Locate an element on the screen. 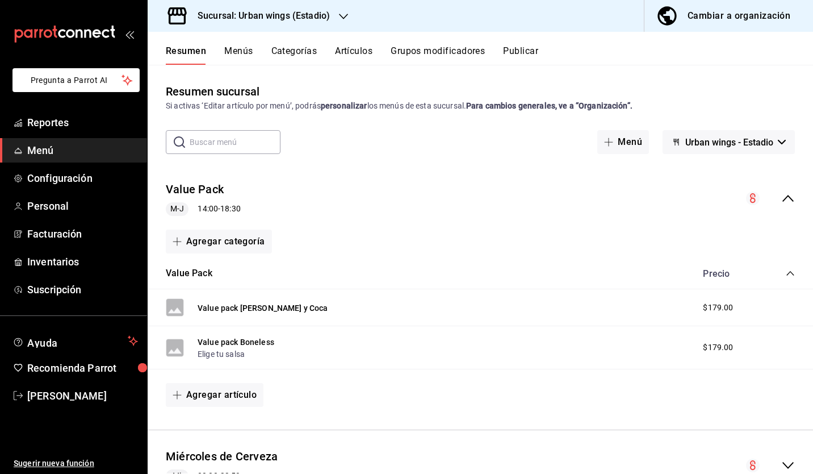  button: Urban wings - Estadio is located at coordinates (729, 142).